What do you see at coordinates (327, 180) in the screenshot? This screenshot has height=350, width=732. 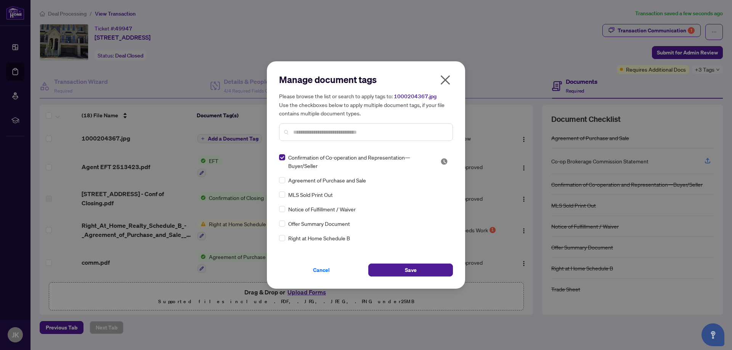 I see `span: Agreement of Purchase and Sale` at bounding box center [327, 180].